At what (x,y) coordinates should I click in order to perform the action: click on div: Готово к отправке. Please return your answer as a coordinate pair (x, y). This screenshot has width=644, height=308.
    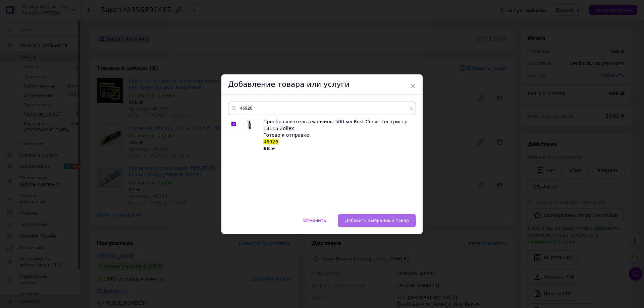
    Looking at the image, I should click on (338, 135).